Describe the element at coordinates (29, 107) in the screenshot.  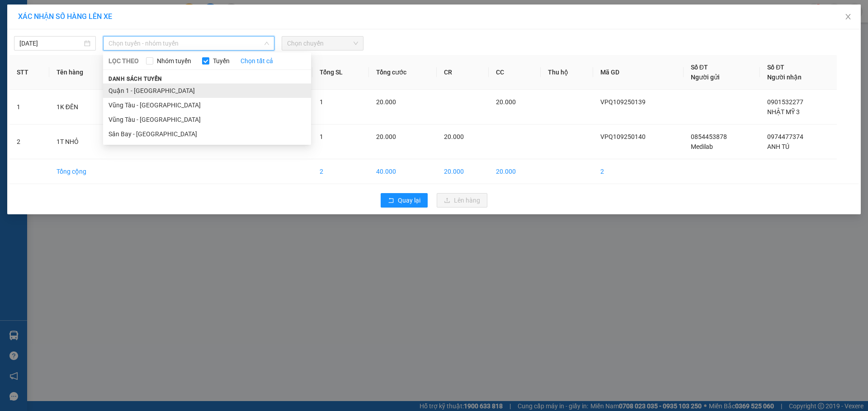
I see `td: 1` at that location.